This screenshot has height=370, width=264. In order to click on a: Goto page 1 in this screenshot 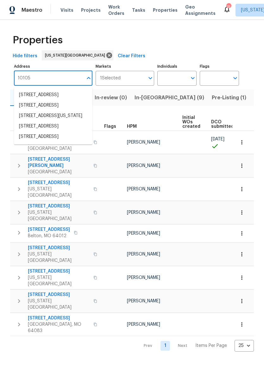, I will do `click(165, 346)`.